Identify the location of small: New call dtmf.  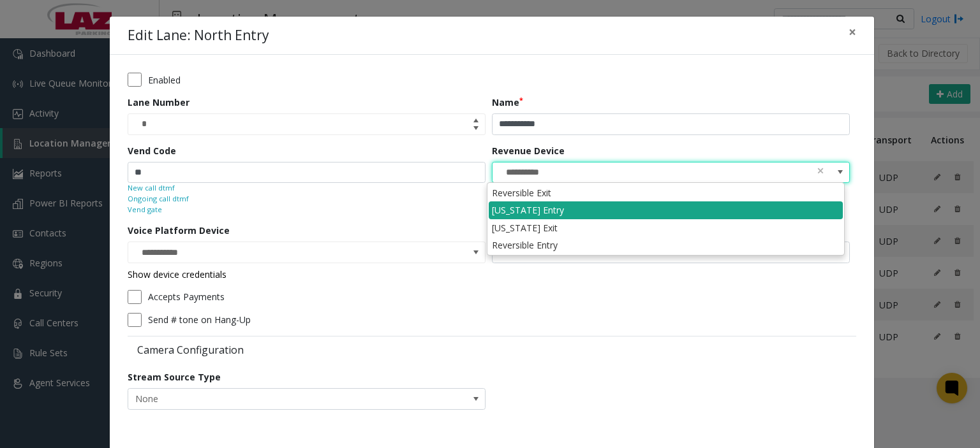
(151, 188).